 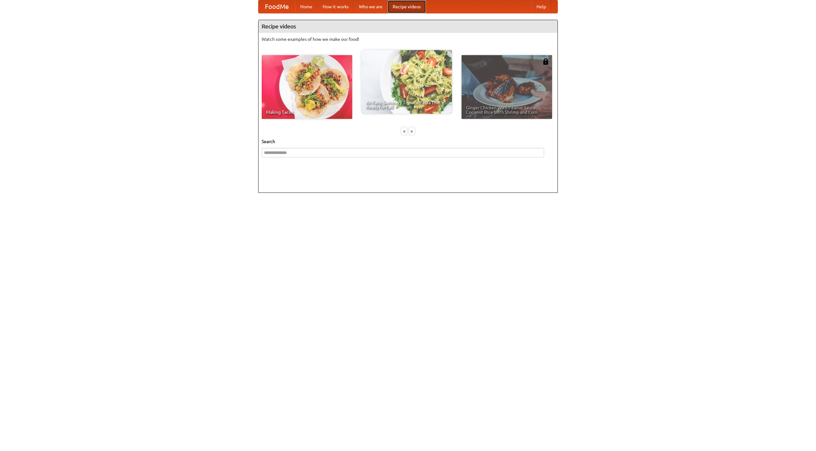 What do you see at coordinates (546, 62) in the screenshot?
I see `img: 483408.png` at bounding box center [546, 62].